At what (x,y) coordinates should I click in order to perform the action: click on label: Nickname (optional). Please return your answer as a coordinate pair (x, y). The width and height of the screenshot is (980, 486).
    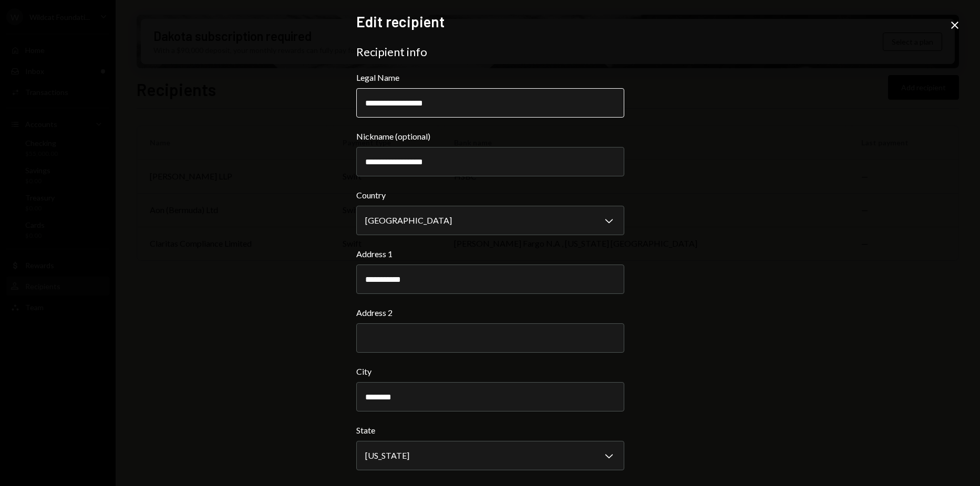
    Looking at the image, I should click on (490, 137).